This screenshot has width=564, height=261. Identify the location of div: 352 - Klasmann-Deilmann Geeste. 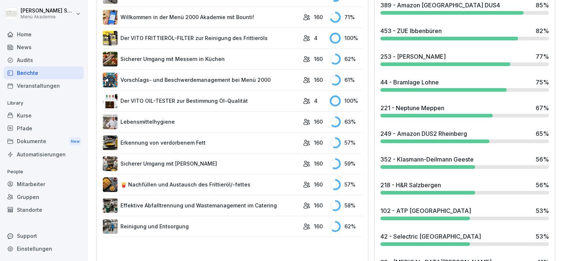
(427, 159).